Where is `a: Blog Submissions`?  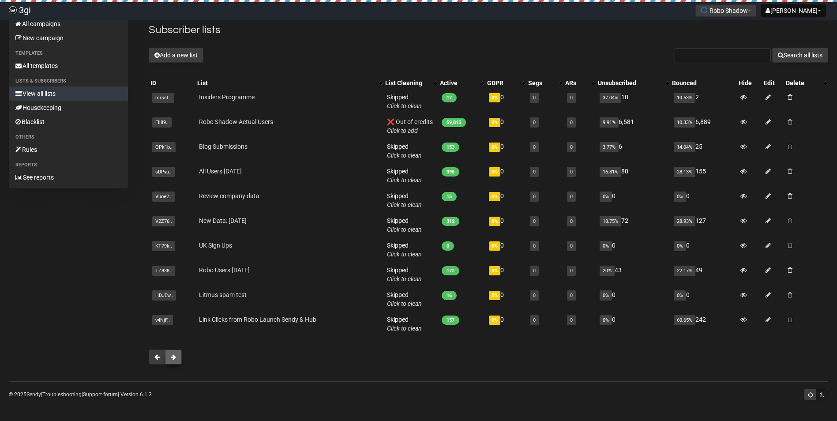 a: Blog Submissions is located at coordinates (223, 146).